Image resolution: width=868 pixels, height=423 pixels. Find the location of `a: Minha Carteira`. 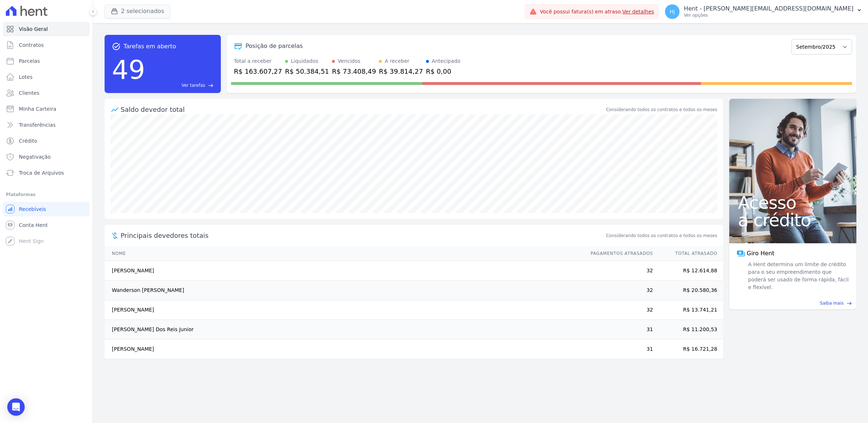

a: Minha Carteira is located at coordinates (46, 109).